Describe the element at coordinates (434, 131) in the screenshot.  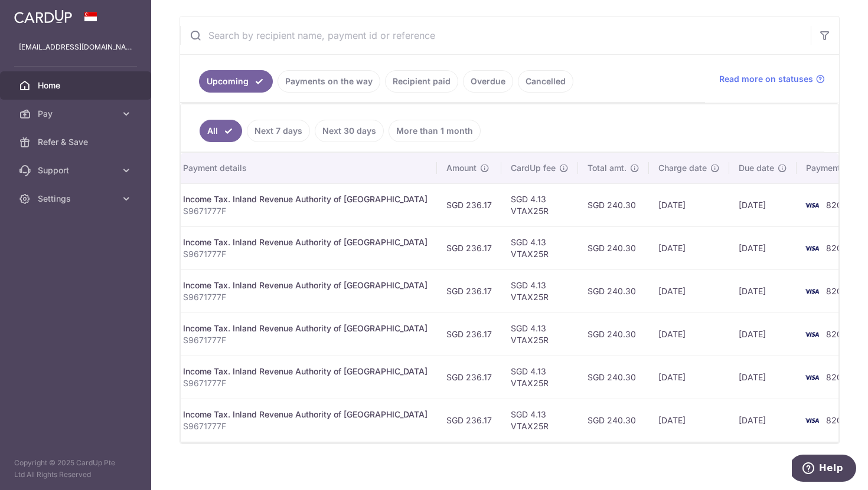
I see `a: More than 1 month` at that location.